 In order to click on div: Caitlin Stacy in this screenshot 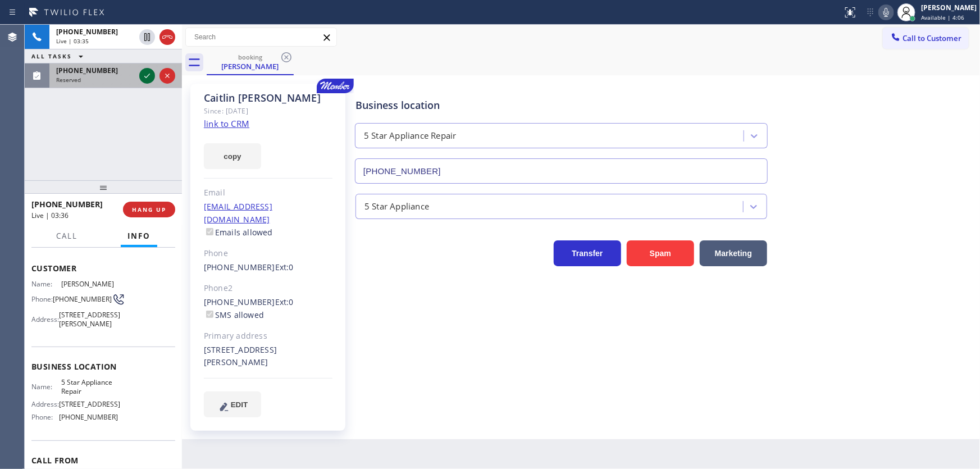, I will do `click(250, 61)`.